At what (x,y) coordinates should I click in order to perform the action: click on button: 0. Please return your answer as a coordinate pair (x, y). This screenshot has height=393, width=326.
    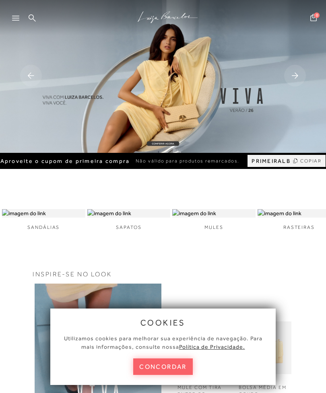
    Looking at the image, I should click on (313, 19).